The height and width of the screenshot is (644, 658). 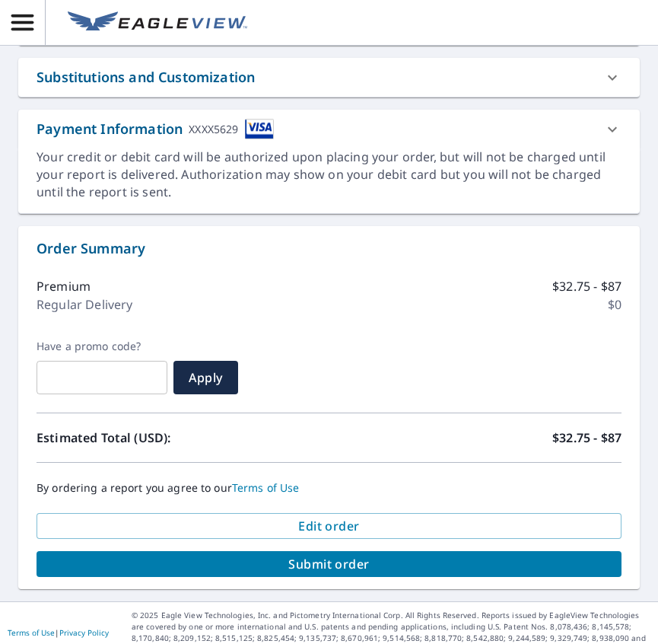 I want to click on span: Apply, so click(x=205, y=377).